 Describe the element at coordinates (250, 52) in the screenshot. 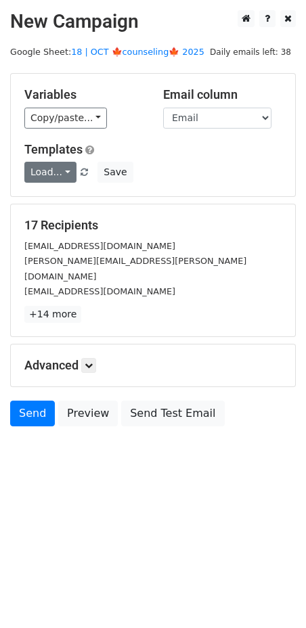

I see `span: Daily emails left: 38` at that location.